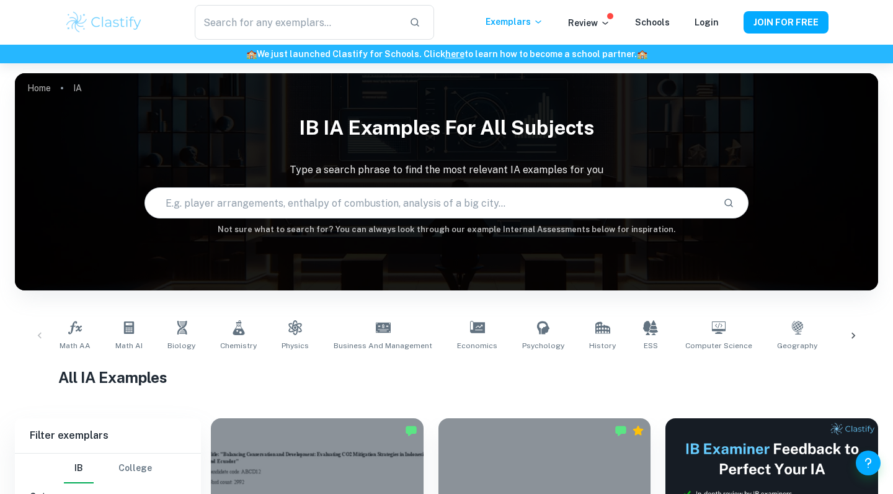  What do you see at coordinates (238, 346) in the screenshot?
I see `span: Chemistry` at bounding box center [238, 346].